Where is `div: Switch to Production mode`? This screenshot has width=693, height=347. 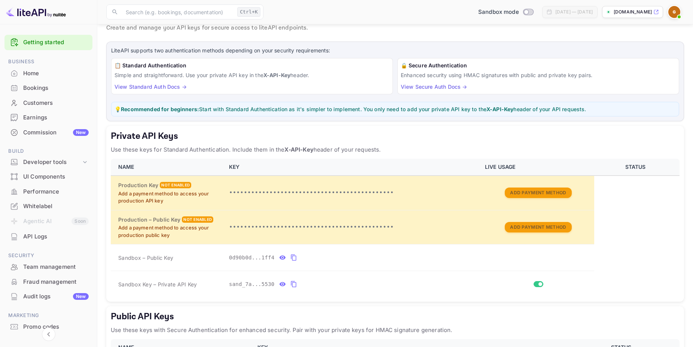 div: Switch to Production mode is located at coordinates (505, 12).